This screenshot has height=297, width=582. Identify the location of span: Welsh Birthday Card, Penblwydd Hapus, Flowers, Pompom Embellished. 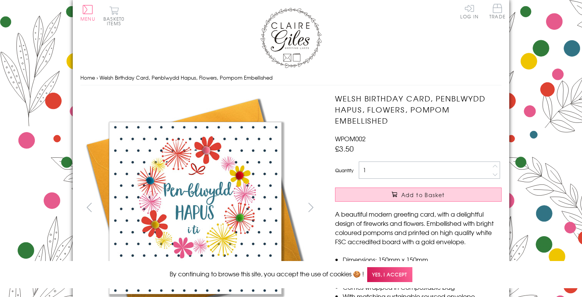
(186, 77).